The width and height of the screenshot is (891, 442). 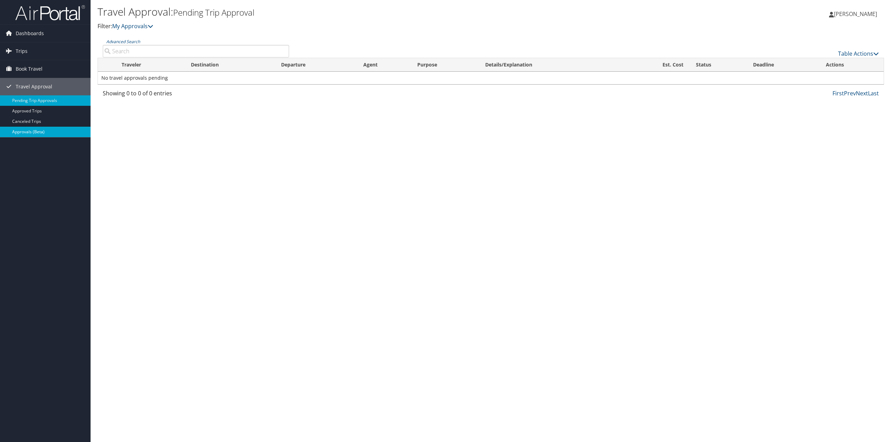 What do you see at coordinates (34, 87) in the screenshot?
I see `span: Travel Approval` at bounding box center [34, 87].